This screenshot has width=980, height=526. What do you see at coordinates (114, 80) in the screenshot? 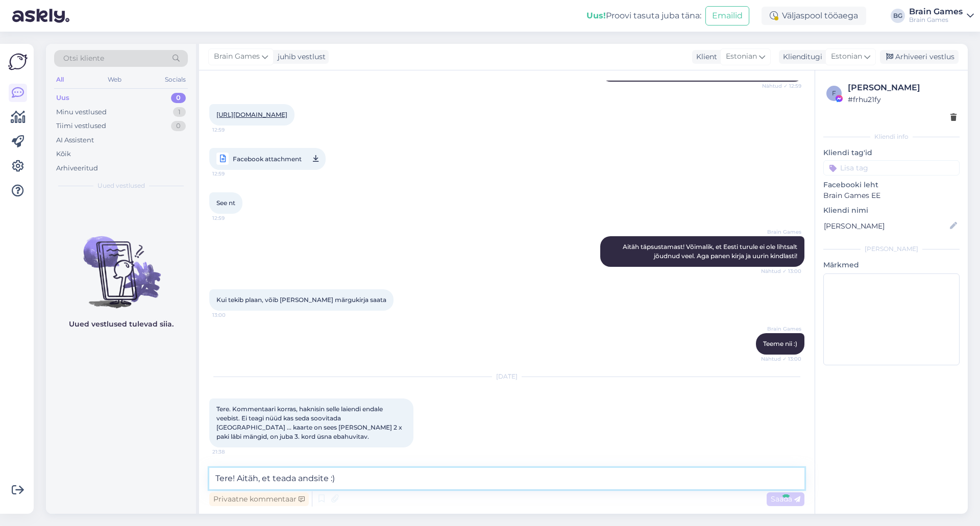
I see `div: Web` at bounding box center [114, 80].